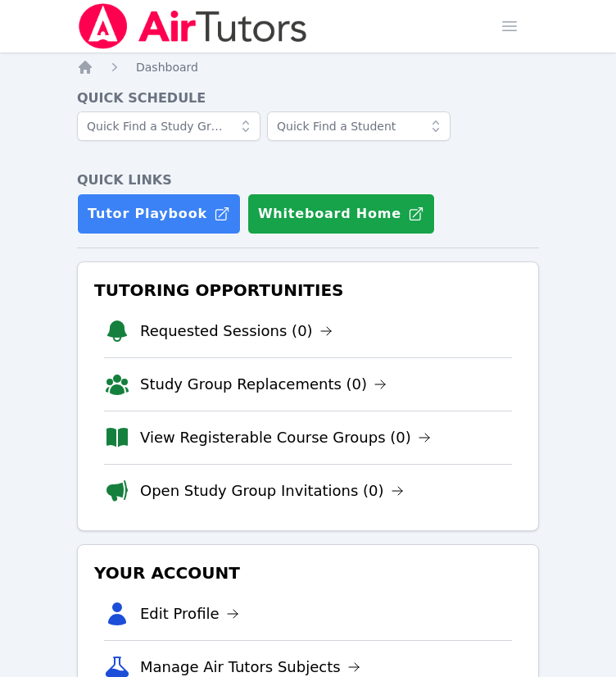 This screenshot has height=677, width=616. I want to click on a: Requested Sessions (0), so click(236, 331).